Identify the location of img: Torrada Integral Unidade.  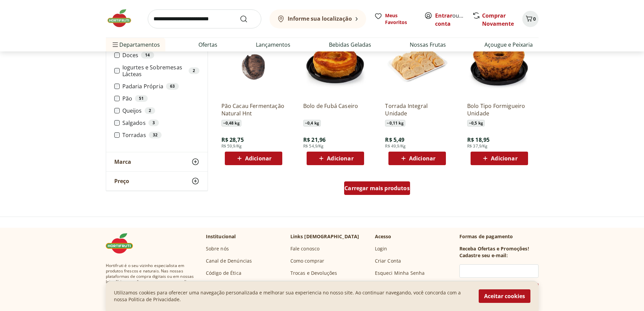
(417, 65).